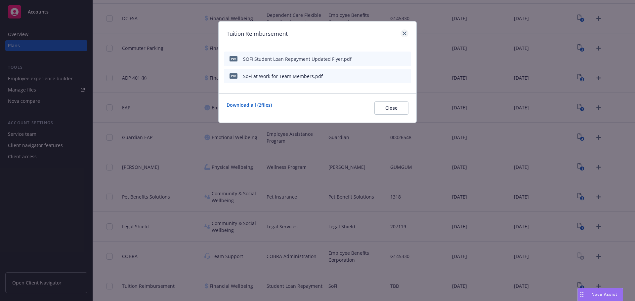 This screenshot has width=635, height=301. I want to click on h1: Tuition Reimbursement, so click(257, 34).